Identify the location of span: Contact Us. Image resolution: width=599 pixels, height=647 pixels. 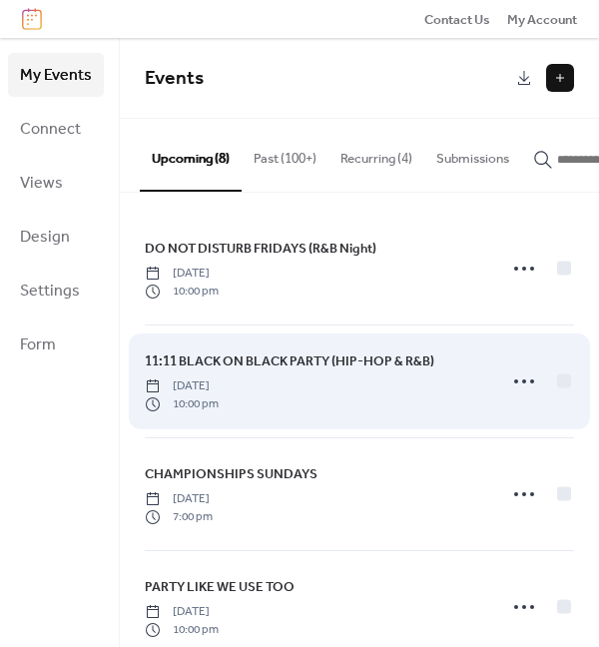
(457, 20).